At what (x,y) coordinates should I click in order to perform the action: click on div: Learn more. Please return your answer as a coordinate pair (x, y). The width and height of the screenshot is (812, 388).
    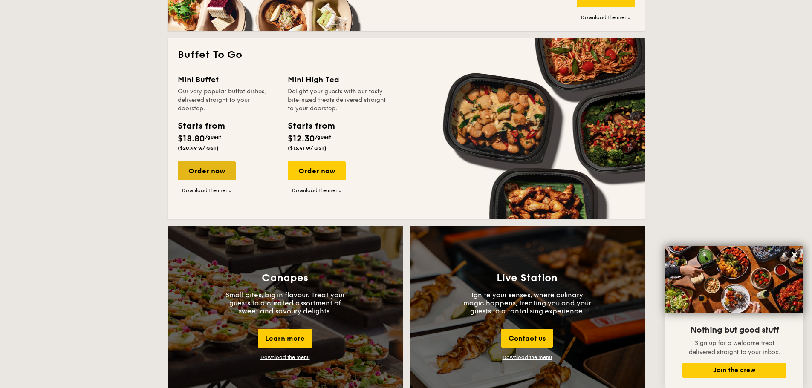
    Looking at the image, I should click on (285, 338).